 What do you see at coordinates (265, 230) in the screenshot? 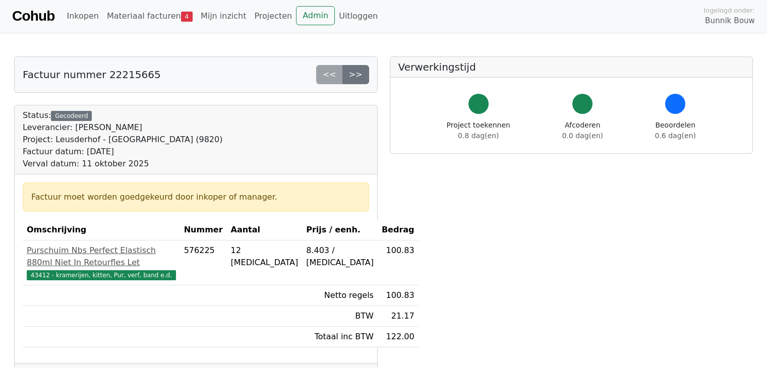
I see `th: Aantal` at bounding box center [265, 230].